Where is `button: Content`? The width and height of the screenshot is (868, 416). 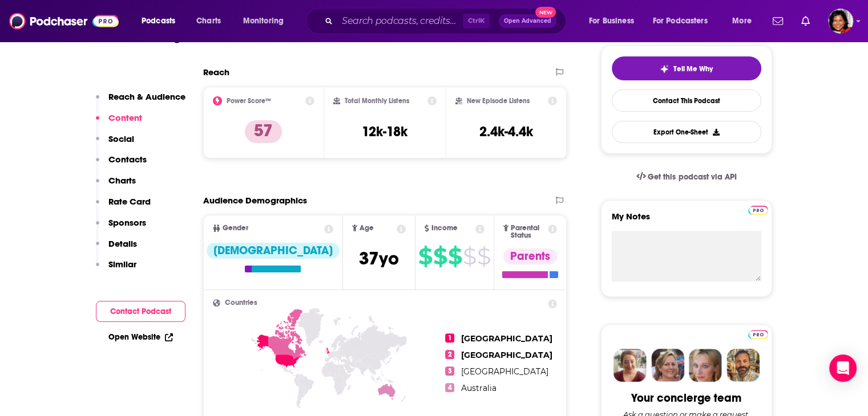 button: Content is located at coordinates (119, 123).